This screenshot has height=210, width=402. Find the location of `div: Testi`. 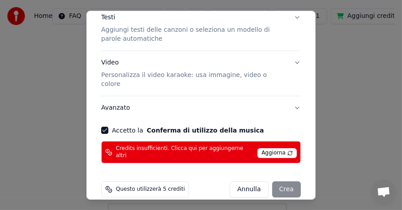

div: Testi is located at coordinates (108, 17).